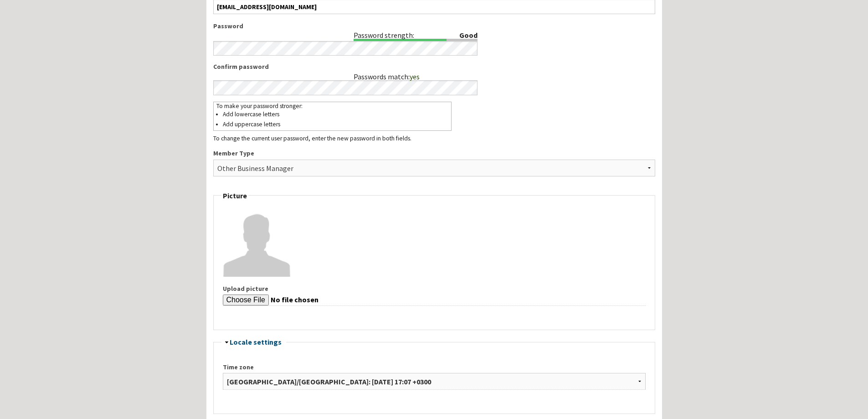 This screenshot has width=868, height=419. Describe the element at coordinates (435, 138) in the screenshot. I see `div: To change the current user password, enter the new password in both fields.` at that location.